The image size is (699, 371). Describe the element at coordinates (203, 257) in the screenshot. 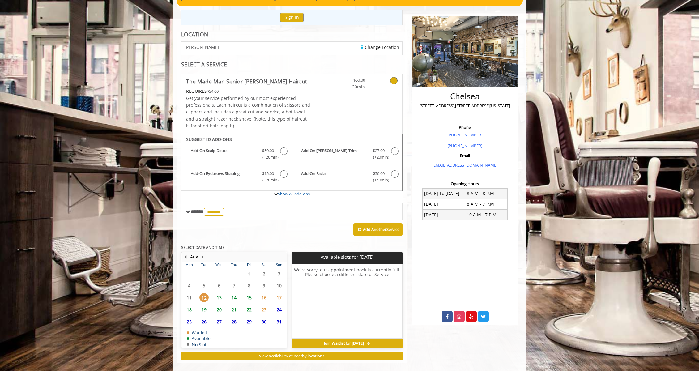

I see `button: Next Month` at that location.